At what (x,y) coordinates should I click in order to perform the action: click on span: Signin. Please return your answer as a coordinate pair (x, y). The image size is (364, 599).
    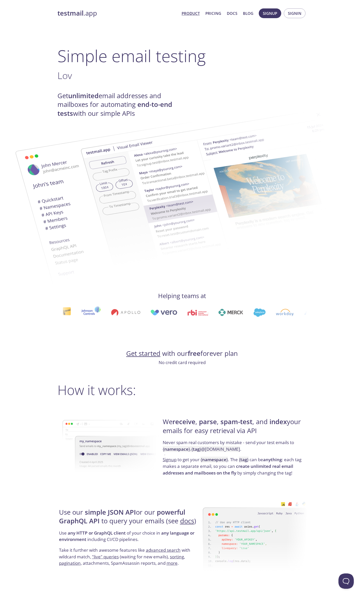
    Looking at the image, I should click on (294, 13).